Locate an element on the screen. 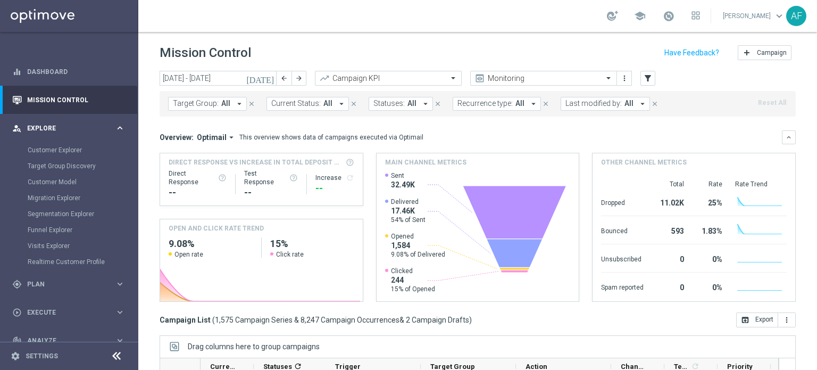 The width and height of the screenshot is (817, 370). h2: 9.08% is located at coordinates (211, 244).